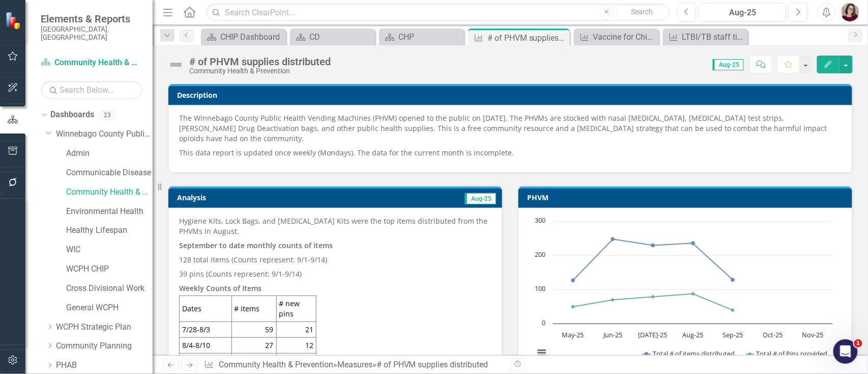  I want to click on button: View chart menu, Chart, so click(541, 353).